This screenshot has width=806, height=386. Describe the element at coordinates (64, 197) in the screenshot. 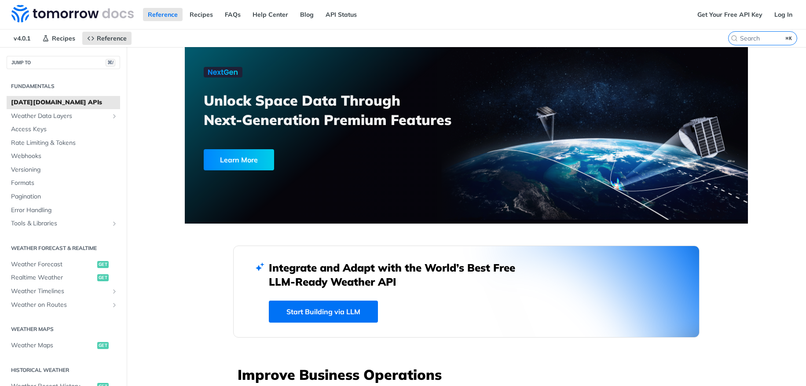

I see `span: Pagination` at that location.